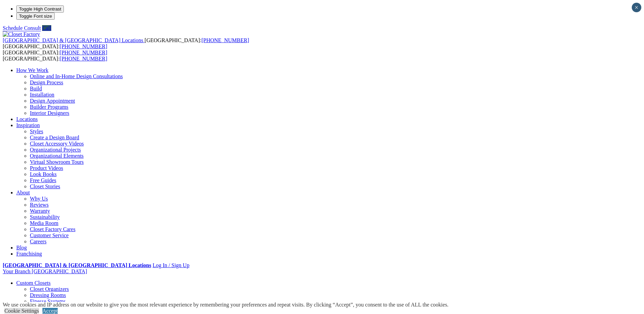  I want to click on a: Closet Accessory Videos, so click(57, 143).